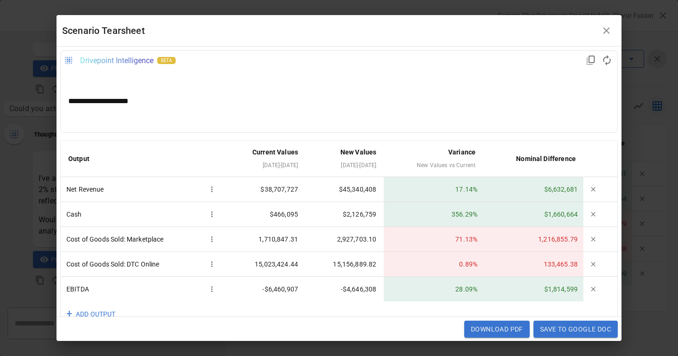  Describe the element at coordinates (142, 264) in the screenshot. I see `div: Cost of Goods Sold: DTC Online` at that location.